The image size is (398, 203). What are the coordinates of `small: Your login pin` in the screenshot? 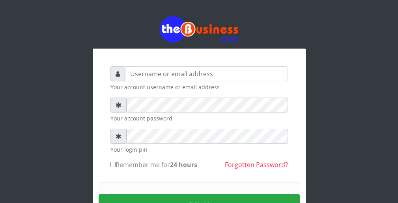 It's located at (199, 149).